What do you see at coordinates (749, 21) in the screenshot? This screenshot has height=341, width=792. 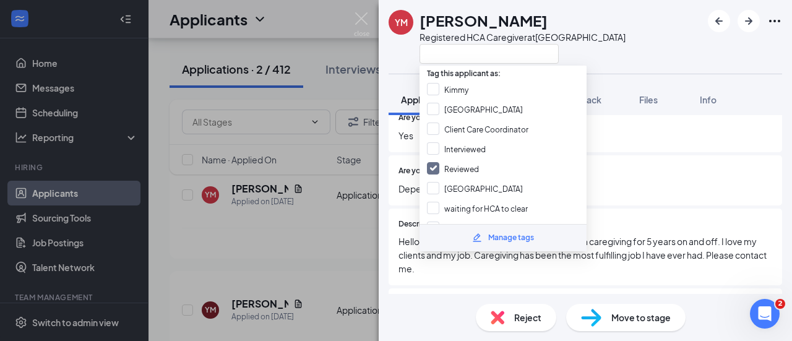 I see `svg: ArrowRight` at bounding box center [749, 21].